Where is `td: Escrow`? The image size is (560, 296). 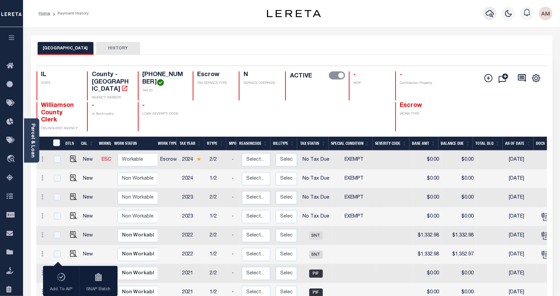 td: Escrow is located at coordinates (168, 160).